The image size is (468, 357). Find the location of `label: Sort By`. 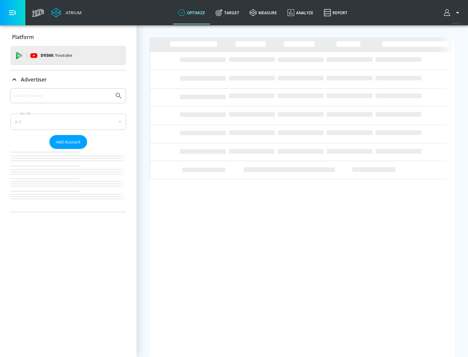

label: Sort By is located at coordinates (25, 113).